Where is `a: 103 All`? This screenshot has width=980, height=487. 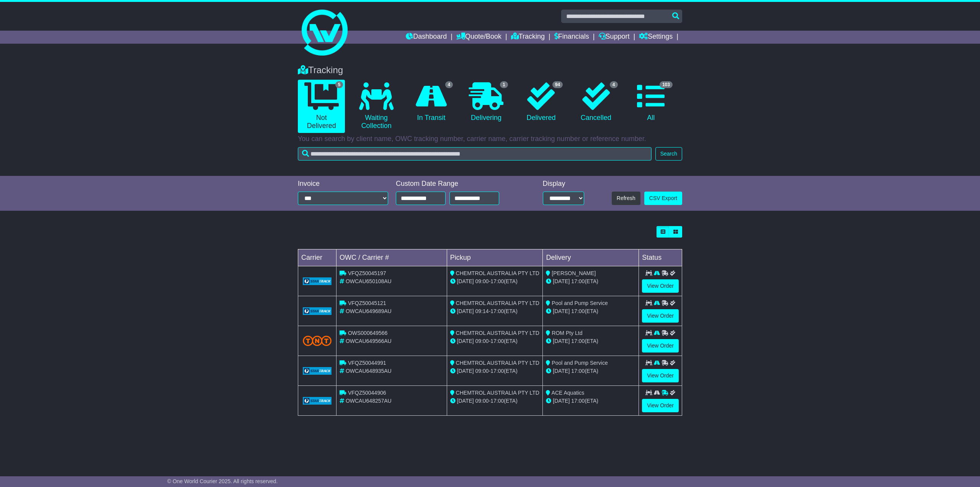
a: 103 All is located at coordinates (651, 102).